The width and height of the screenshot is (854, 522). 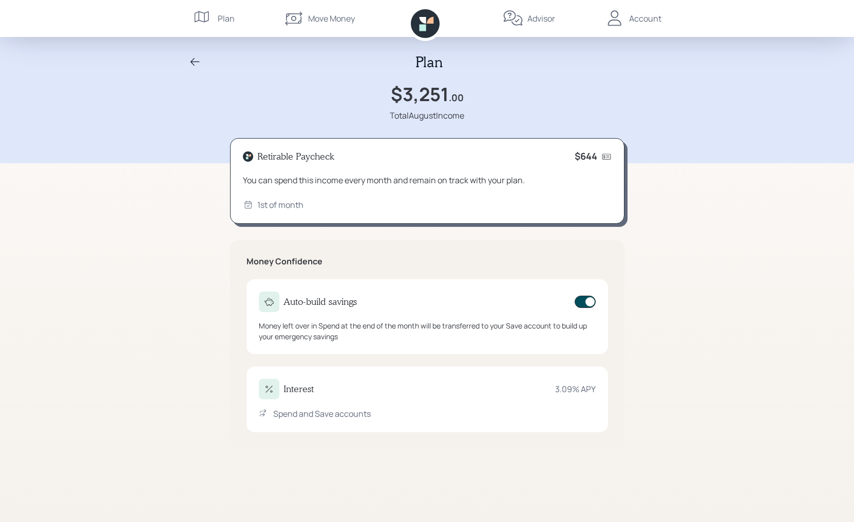 What do you see at coordinates (541, 18) in the screenshot?
I see `div: Advisor` at bounding box center [541, 18].